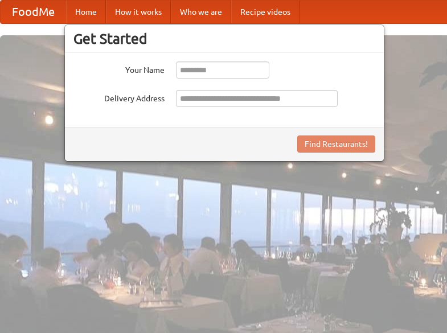 This screenshot has width=447, height=333. Describe the element at coordinates (138, 12) in the screenshot. I see `a: How it works` at that location.